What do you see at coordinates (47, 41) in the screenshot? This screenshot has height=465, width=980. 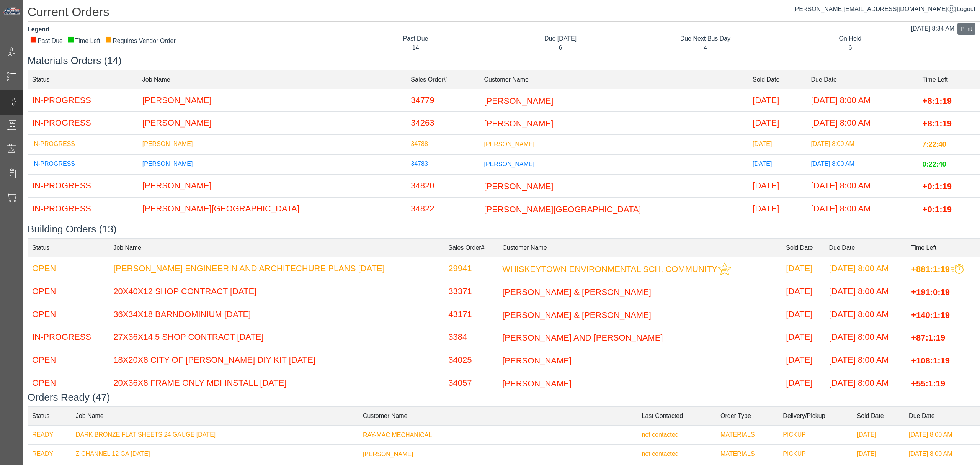 I see `div: Past Due` at bounding box center [47, 41].